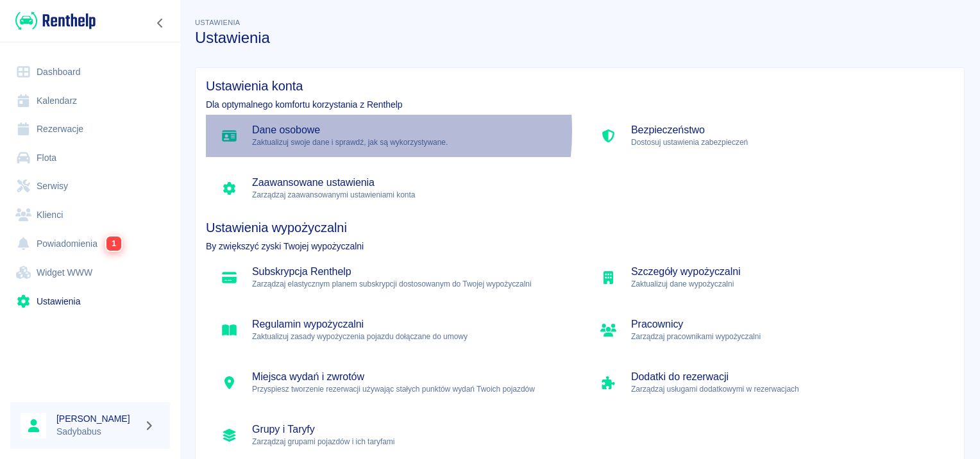  Describe the element at coordinates (390, 329) in the screenshot. I see `div: Regulamin wypożyczalniZaktualizuj zasady wypożyczenia pojazdu dołączane do umowy` at that location.